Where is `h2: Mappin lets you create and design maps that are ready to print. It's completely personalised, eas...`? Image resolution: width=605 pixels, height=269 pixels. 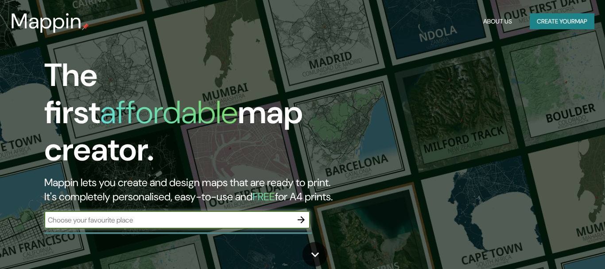 h2: Mappin lets you create and design maps that are ready to print. It's completely personalised, eas... is located at coordinates (195, 190).